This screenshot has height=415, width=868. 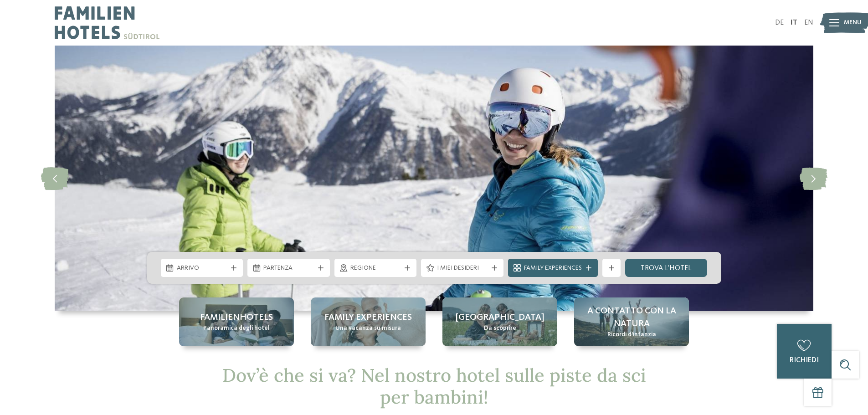 I want to click on a: Hotel sulle piste da sci per bambini: divertimento senza confini Familienhotels Panoramica degli ..., so click(x=236, y=322).